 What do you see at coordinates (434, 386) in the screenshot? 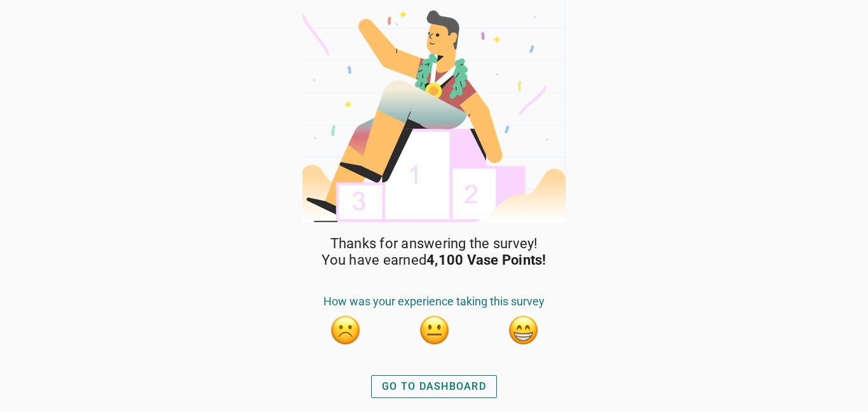
I see `button: GO TO DASHBOARD` at bounding box center [434, 386].